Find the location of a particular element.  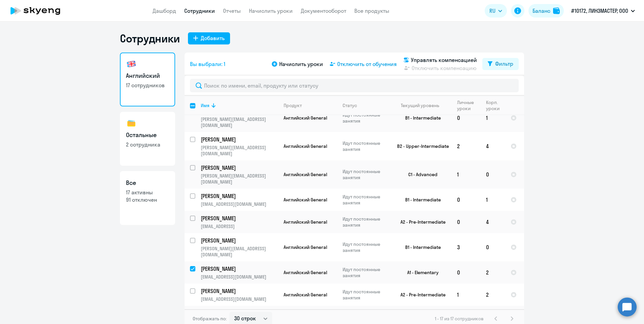

button: Балансbalance is located at coordinates (546, 11).